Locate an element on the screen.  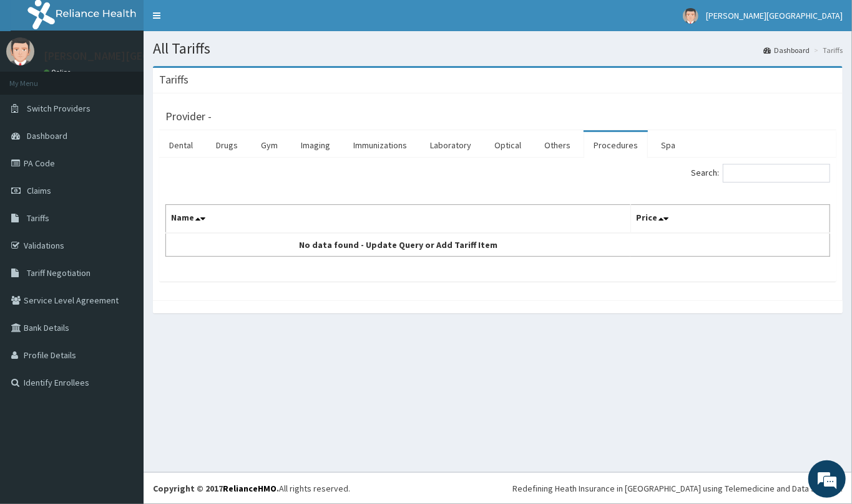
a: Online is located at coordinates (59, 73).